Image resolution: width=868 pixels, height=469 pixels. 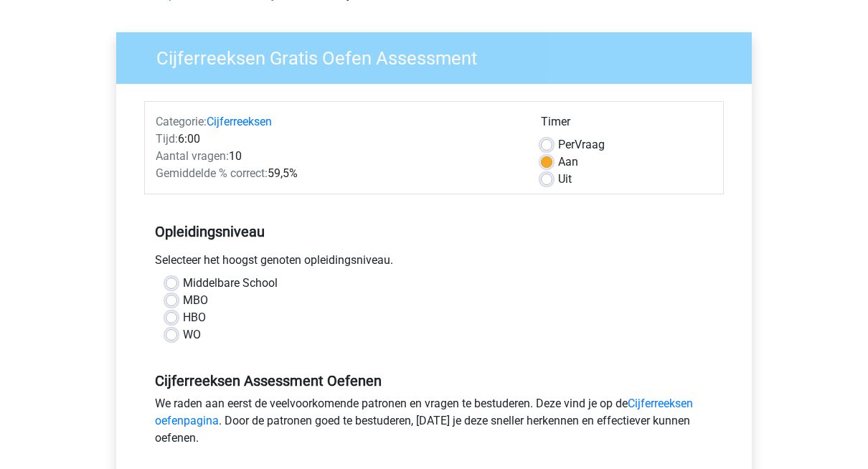 I want to click on label: HBO, so click(x=194, y=317).